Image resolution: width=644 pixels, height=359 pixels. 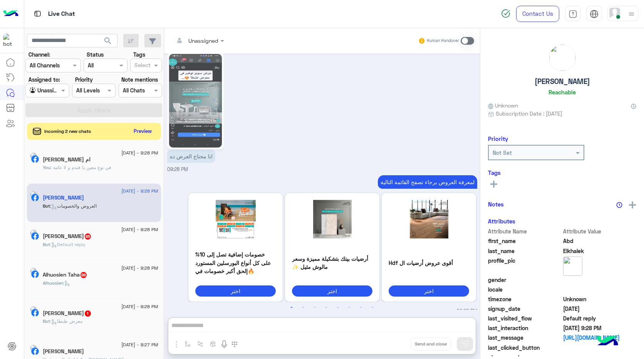 What do you see at coordinates (332, 219) in the screenshot?
I see `img: V2hhdHNBcHAgSW1hZ2UgMjAyNS0wNC0xMyBhdCAxMSUyRTM1JTJFMjQgQU0gKDEpLmpwZWc%3D.jpeg` at bounding box center [332, 219].